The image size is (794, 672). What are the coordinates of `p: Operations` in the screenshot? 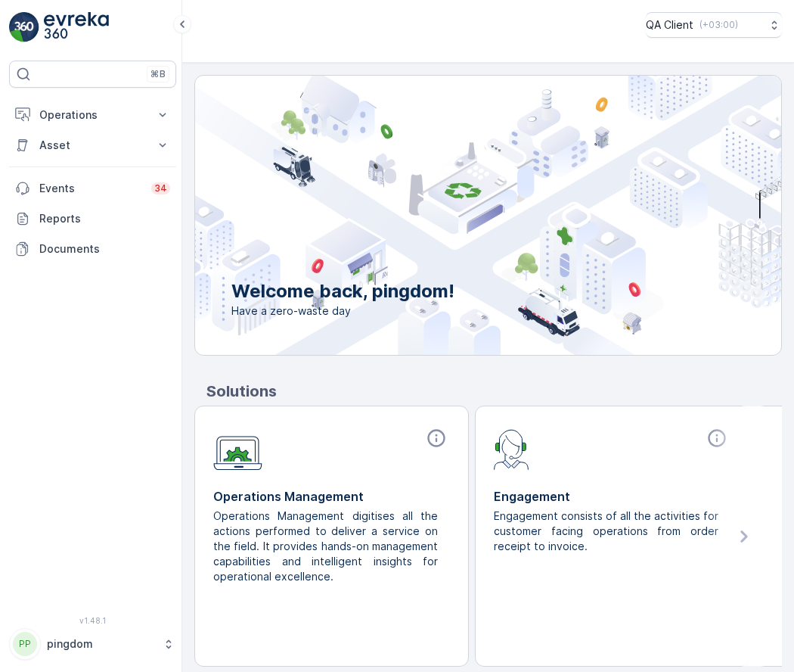 It's located at (92, 115).